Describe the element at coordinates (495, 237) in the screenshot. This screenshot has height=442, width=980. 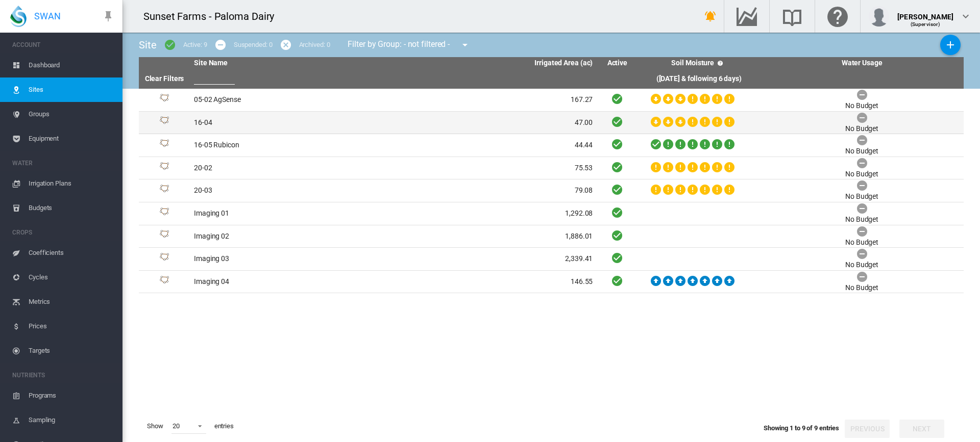
I see `td: 1,886.01` at that location.